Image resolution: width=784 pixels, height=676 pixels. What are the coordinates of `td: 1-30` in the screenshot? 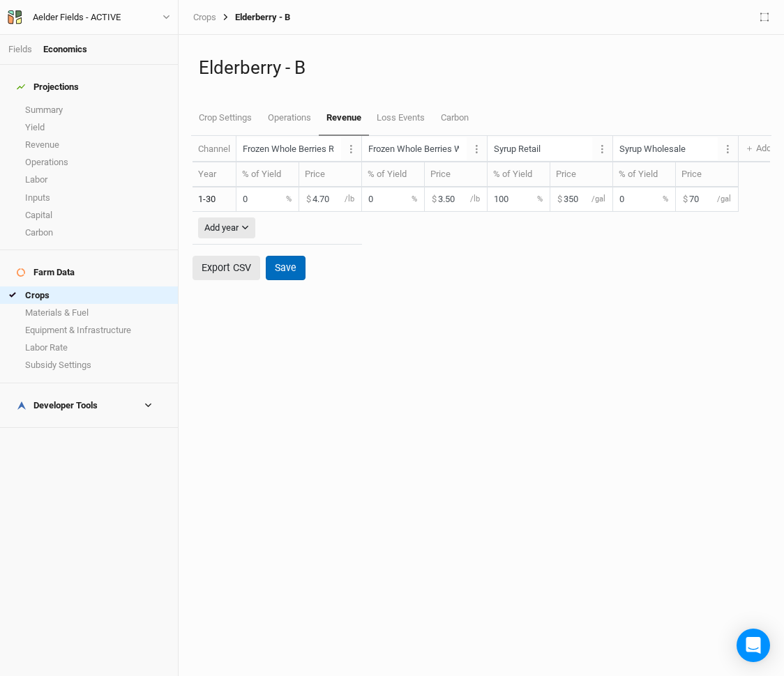 It's located at (214, 199).